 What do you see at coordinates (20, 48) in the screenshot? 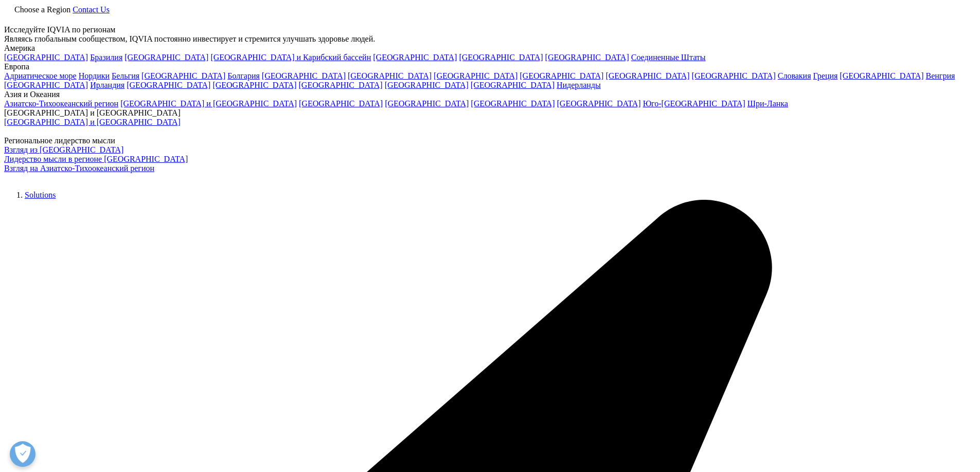
I see `font: Америка` at bounding box center [20, 48].